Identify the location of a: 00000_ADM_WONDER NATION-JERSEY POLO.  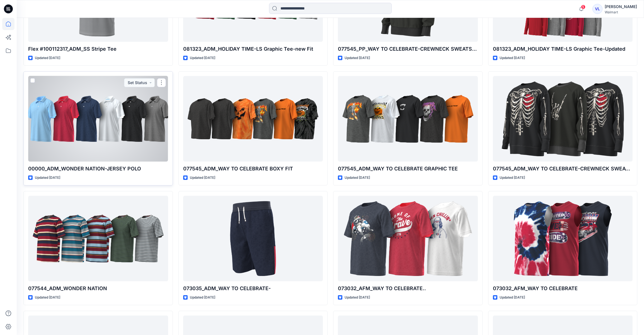
(98, 119).